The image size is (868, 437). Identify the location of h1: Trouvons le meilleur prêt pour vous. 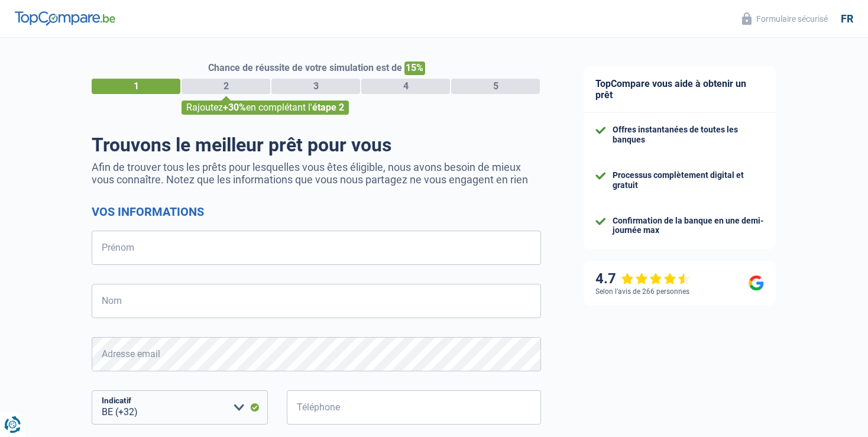
(317, 145).